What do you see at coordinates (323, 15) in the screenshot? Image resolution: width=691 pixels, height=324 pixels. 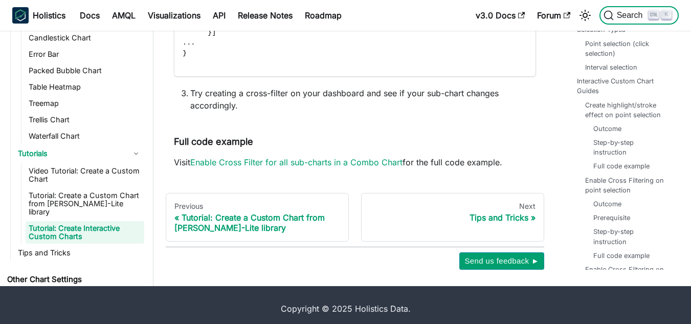 I see `a: Roadmap` at bounding box center [323, 15].